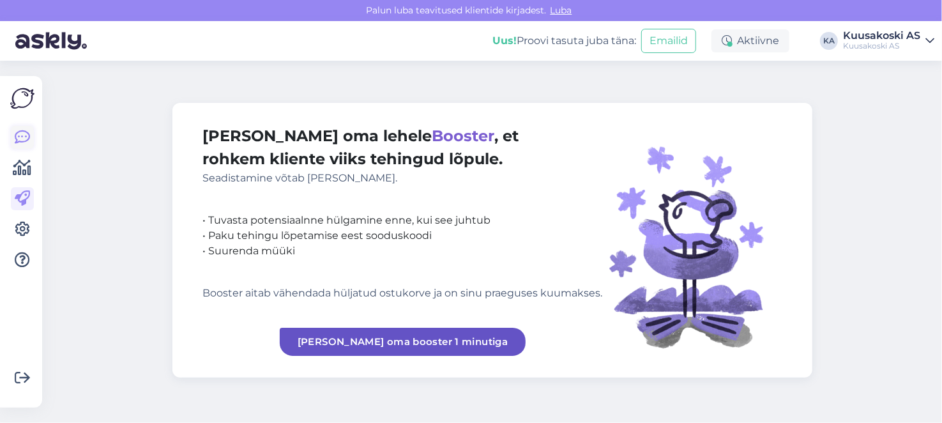  Describe the element at coordinates (564, 41) in the screenshot. I see `div: Proovi tasuta juba täna:` at that location.